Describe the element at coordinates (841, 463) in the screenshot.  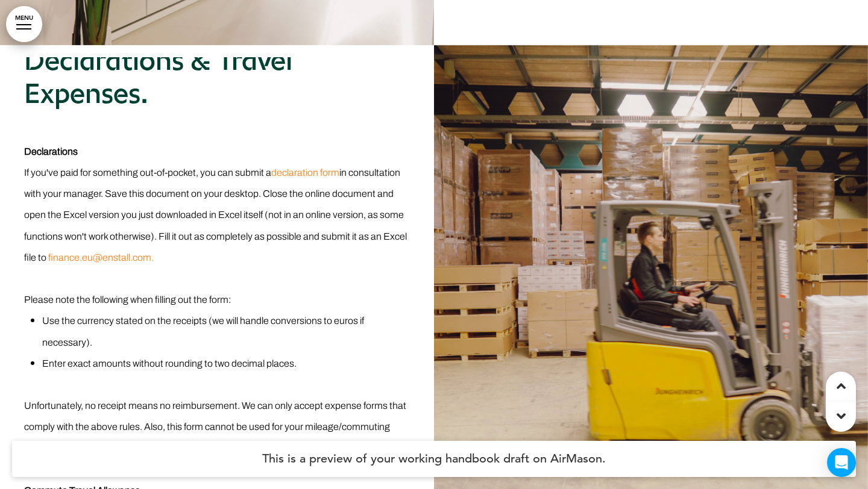
I see `div: Open Intercom Messenger` at that location.